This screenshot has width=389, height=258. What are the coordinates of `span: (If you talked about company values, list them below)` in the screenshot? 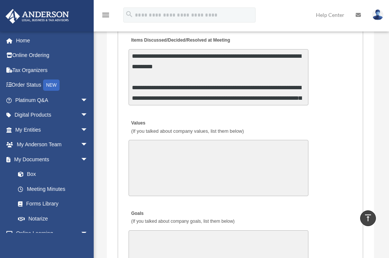 It's located at (187, 131).